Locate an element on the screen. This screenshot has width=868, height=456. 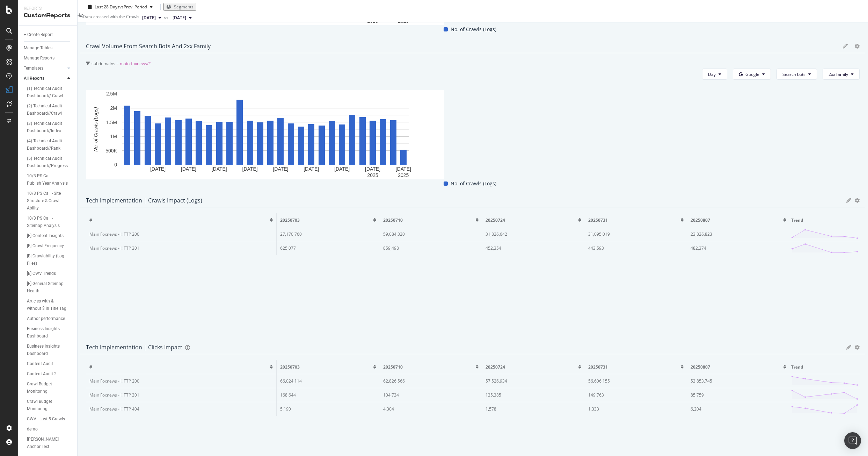
button: 2xx family is located at coordinates (840, 74).